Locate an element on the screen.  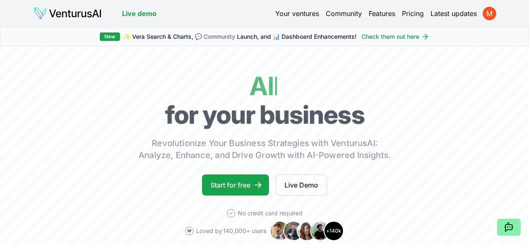
a: Features is located at coordinates (382, 13).